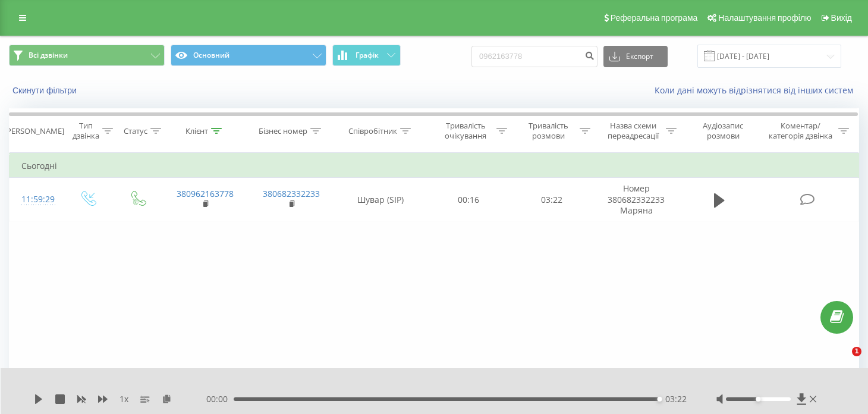 Image resolution: width=868 pixels, height=414 pixels. What do you see at coordinates (466, 131) in the screenshot?
I see `div: Тривалість очікування` at bounding box center [466, 131].